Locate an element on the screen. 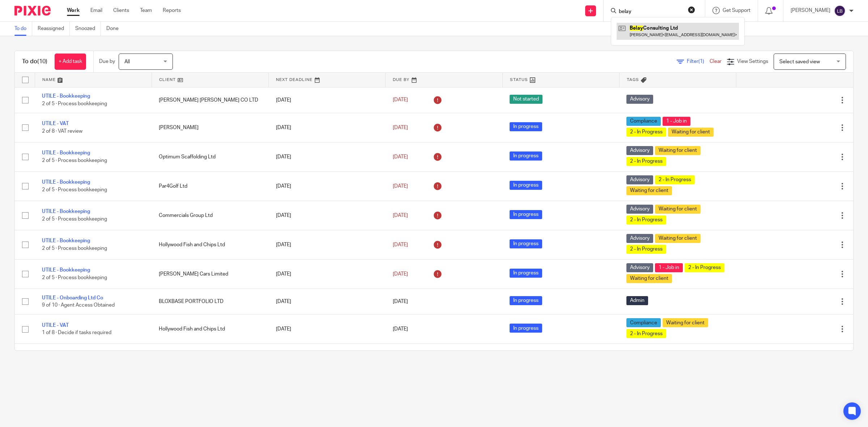  td: Hollywood Fish and Chips Ltd is located at coordinates (210, 244).